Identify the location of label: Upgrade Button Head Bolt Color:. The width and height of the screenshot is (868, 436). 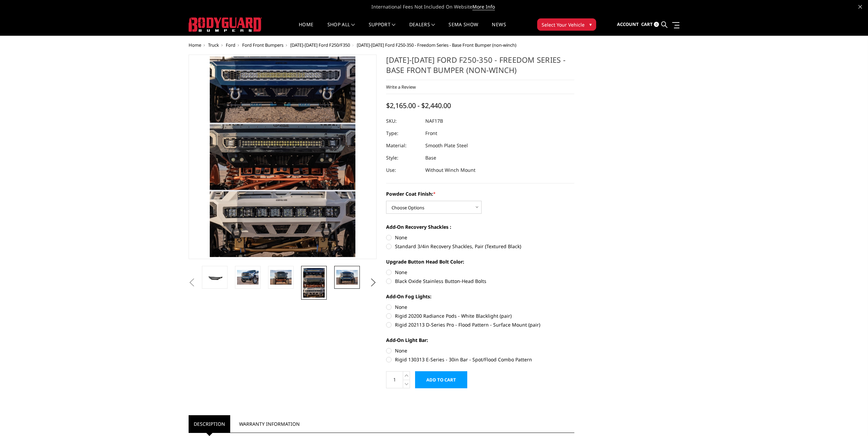
(480, 262).